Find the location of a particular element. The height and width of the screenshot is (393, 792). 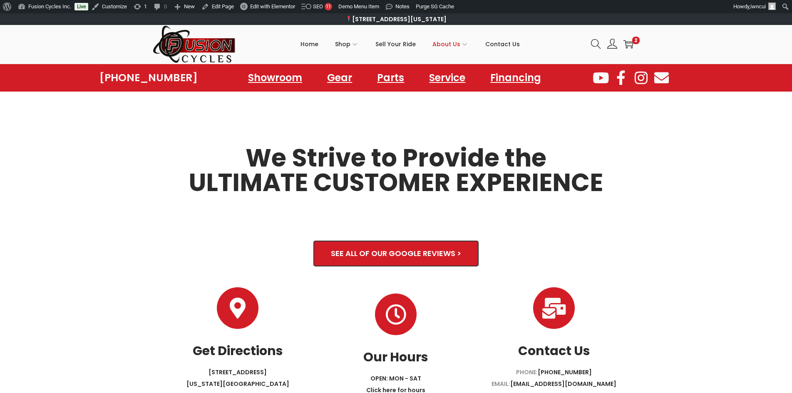

span: Edit with Elementor is located at coordinates (273, 6).